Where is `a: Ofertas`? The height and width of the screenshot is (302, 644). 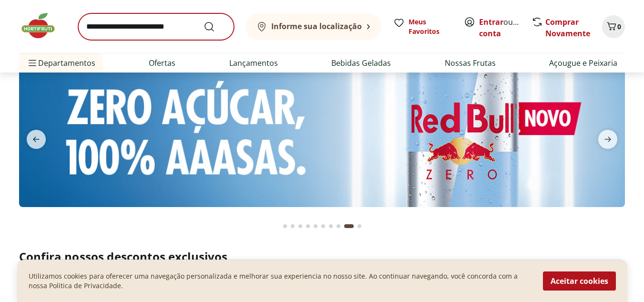
a: Ofertas is located at coordinates (162, 63).